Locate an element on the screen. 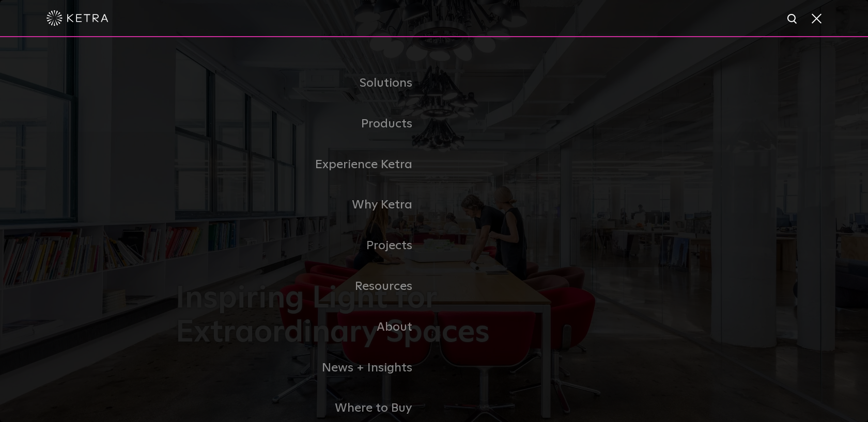 This screenshot has width=868, height=422. a: Solutions is located at coordinates (305, 83).